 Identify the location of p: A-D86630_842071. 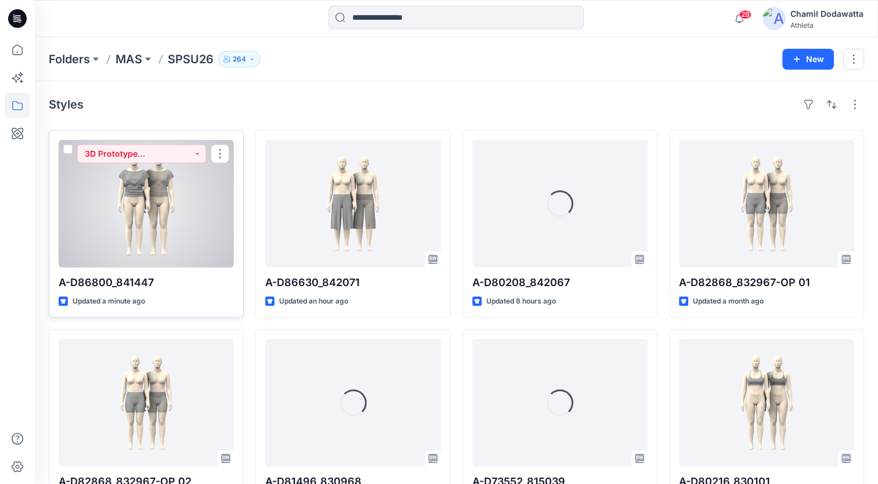
(353, 283).